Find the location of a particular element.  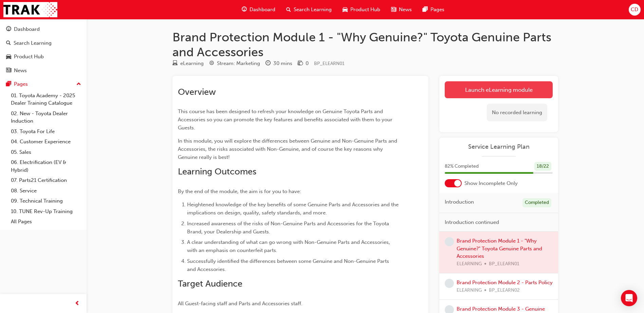

a: Dashboard is located at coordinates (43, 29).